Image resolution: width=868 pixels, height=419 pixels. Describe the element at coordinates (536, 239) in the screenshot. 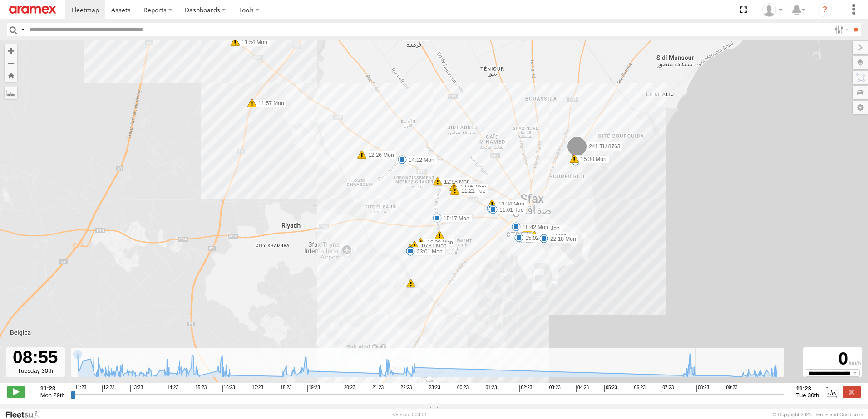

I see `label: 15:02 Mon` at that location.